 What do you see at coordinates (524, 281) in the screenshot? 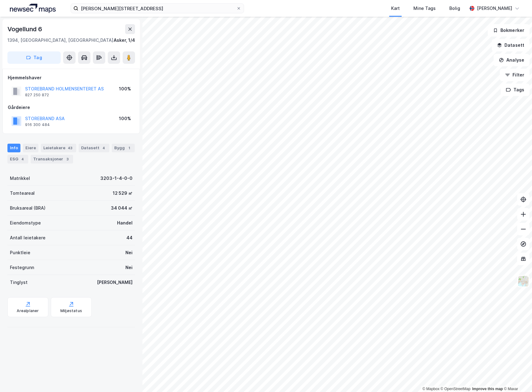
I see `img: Z` at bounding box center [524, 281].